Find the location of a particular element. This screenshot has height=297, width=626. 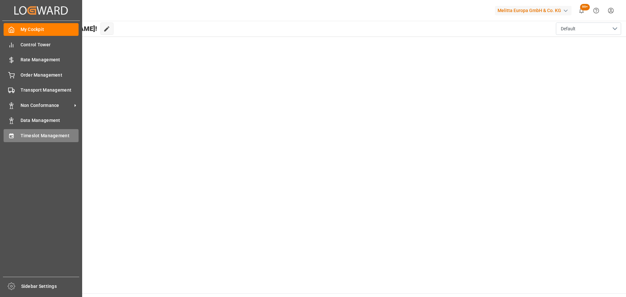

span: Timeslot Management is located at coordinates (50, 136).